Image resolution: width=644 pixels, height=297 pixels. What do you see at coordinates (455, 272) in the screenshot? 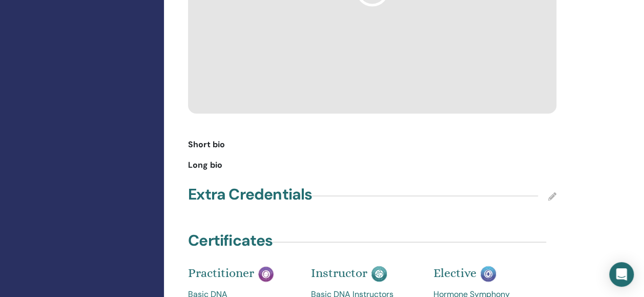
I see `span: Elective` at bounding box center [455, 272].